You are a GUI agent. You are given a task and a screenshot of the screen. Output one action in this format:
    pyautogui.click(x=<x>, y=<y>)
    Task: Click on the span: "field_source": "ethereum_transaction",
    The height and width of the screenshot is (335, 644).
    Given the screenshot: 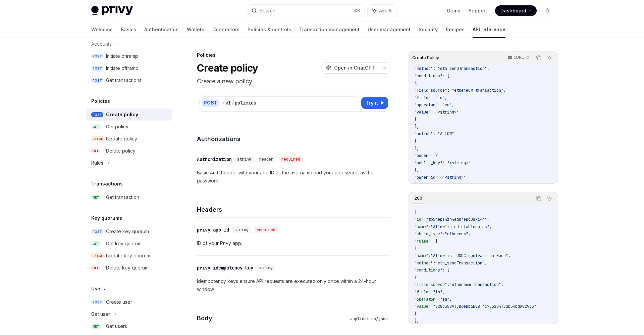 What is the action you would take?
    pyautogui.click(x=460, y=90)
    